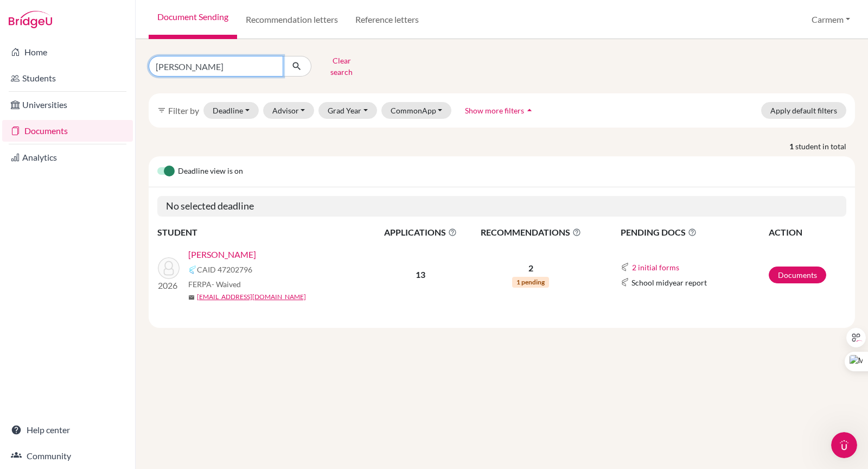 This screenshot has height=469, width=868. Describe the element at coordinates (807, 233) in the screenshot. I see `th: ACTION` at that location.